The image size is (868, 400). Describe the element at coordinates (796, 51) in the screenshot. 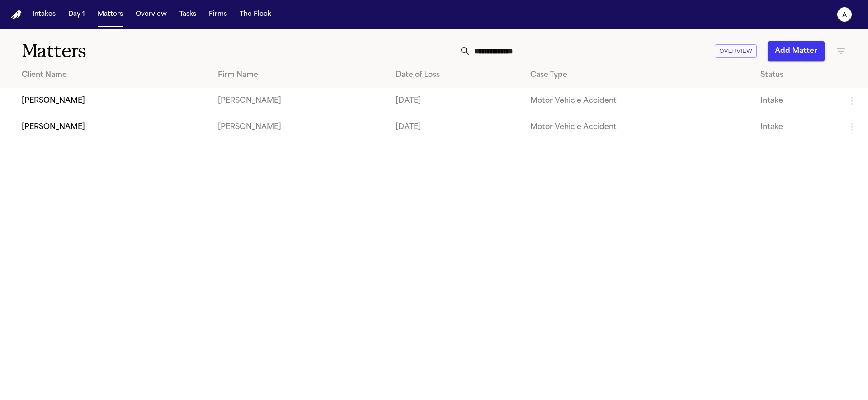

I see `button: Add Matter` at that location.